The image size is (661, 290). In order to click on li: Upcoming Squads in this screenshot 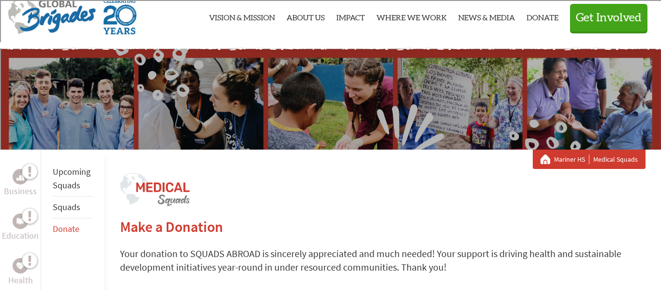, I will do `click(73, 178)`.